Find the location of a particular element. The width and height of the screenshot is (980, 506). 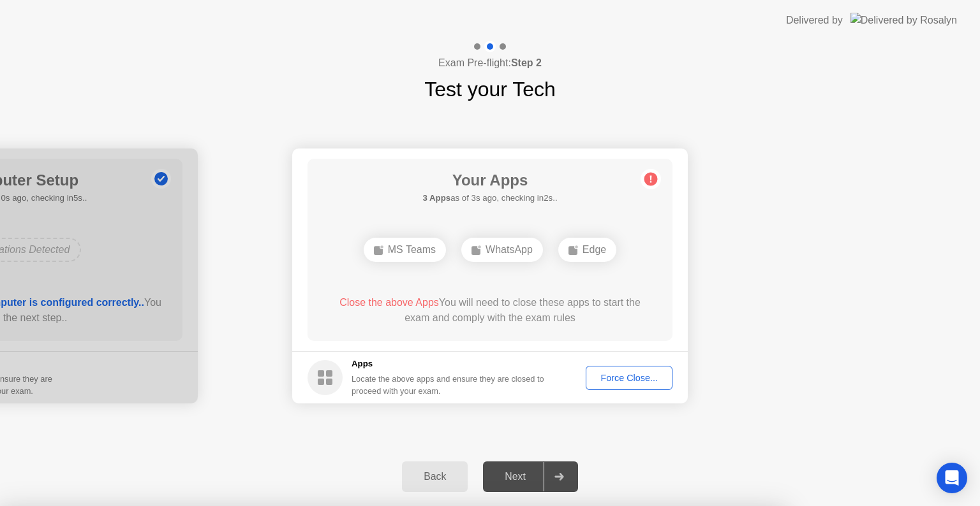

div: Open Intercom Messenger is located at coordinates (952, 478).